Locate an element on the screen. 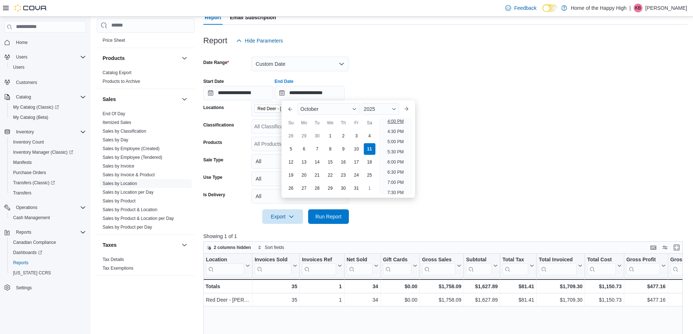 This screenshot has width=693, height=334. span: Itemized Sales is located at coordinates (117, 123).